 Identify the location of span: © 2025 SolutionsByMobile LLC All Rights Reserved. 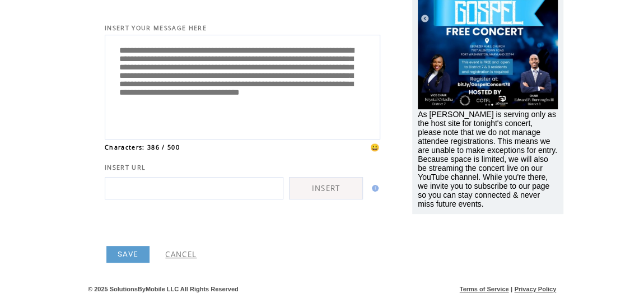
(163, 289).